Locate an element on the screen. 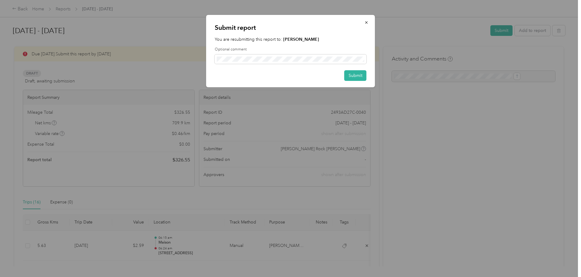 This screenshot has width=581, height=277. label: Optional comment is located at coordinates (291, 50).